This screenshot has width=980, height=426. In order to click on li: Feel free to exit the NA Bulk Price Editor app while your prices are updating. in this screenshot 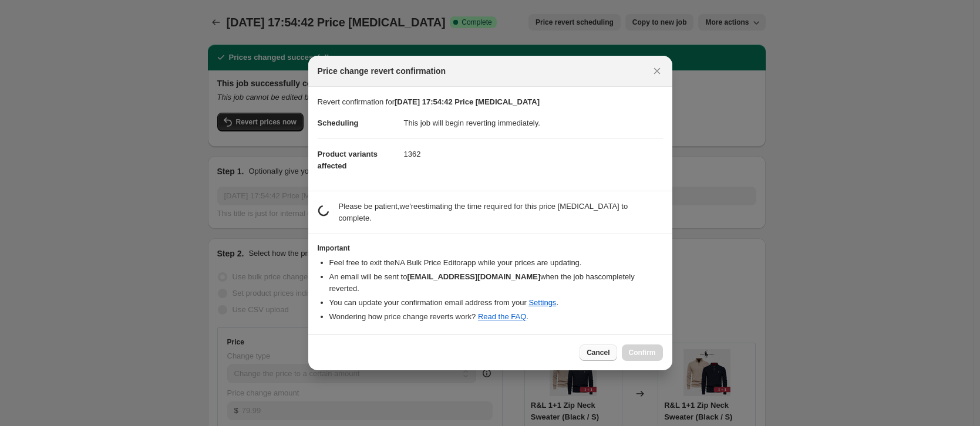, I will do `click(496, 263)`.